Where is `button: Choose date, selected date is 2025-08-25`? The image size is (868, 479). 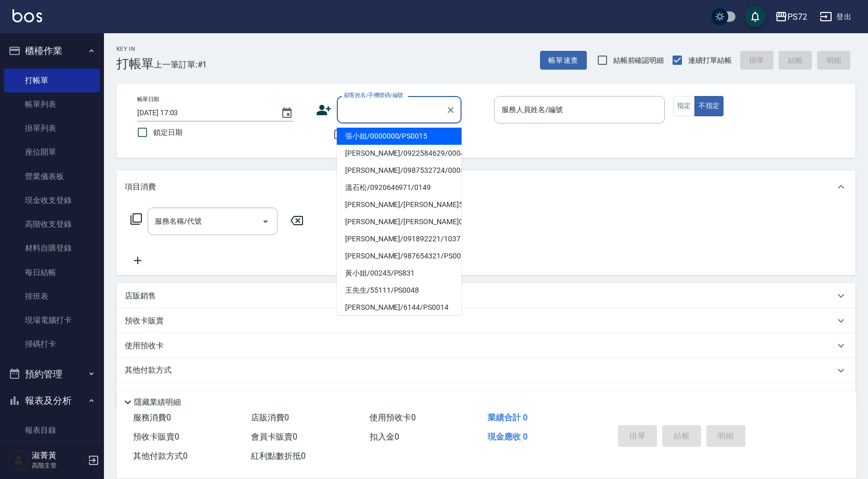 button: Choose date, selected date is 2025-08-25 is located at coordinates (286, 113).